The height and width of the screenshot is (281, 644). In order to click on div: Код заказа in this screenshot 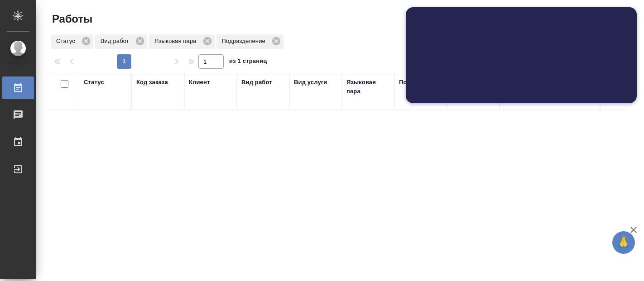, I will do `click(152, 82)`.